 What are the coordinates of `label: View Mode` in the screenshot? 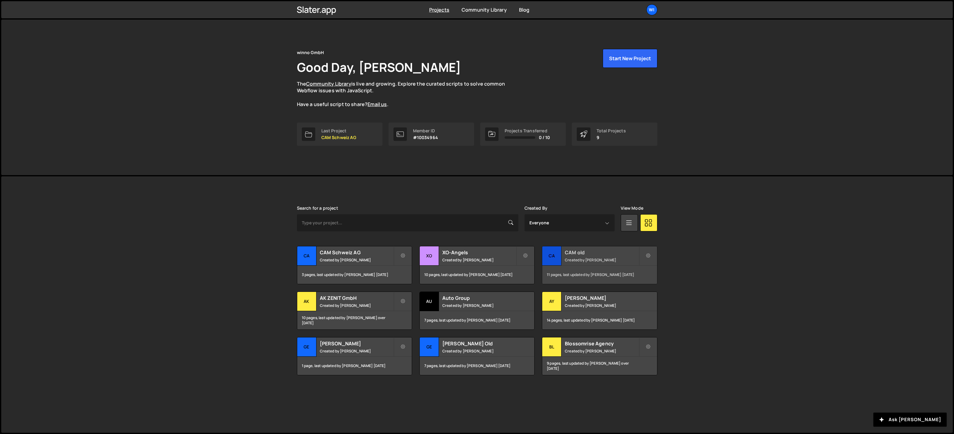 It's located at (632, 208).